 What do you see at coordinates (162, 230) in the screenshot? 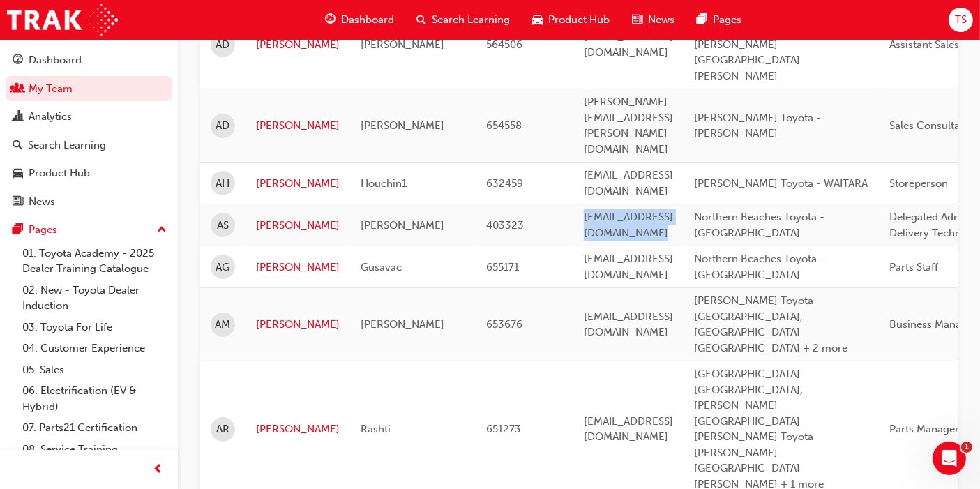
I see `span: up-icon` at bounding box center [162, 230].